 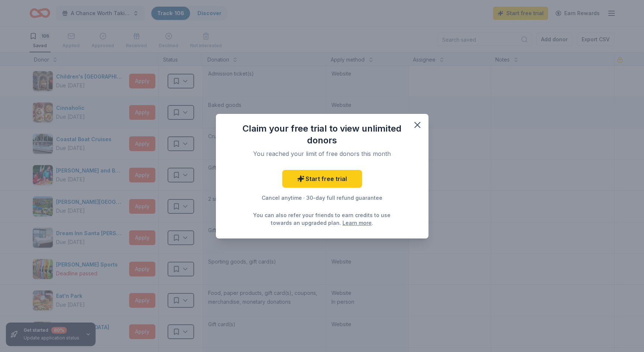 What do you see at coordinates (357, 223) in the screenshot?
I see `a: Learn more` at bounding box center [357, 223].